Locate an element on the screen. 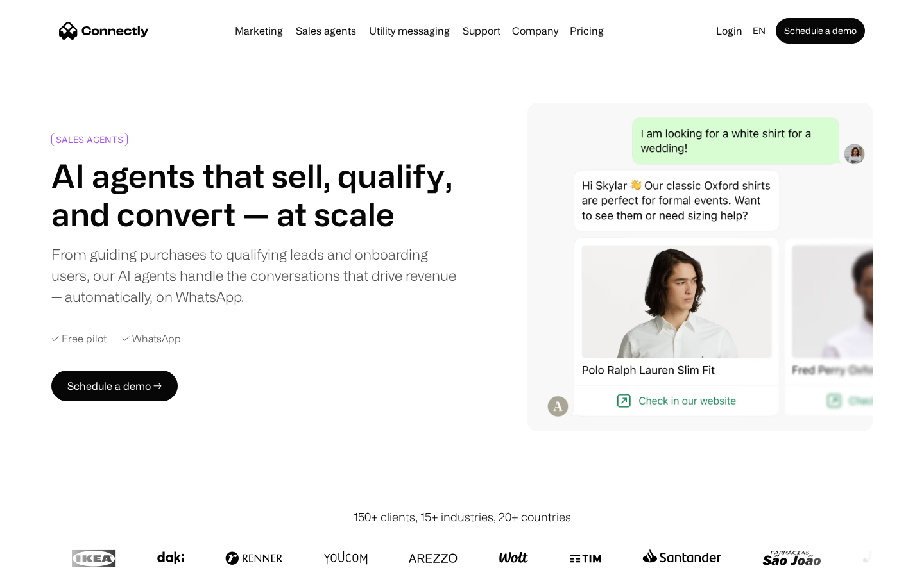 Image resolution: width=924 pixels, height=577 pixels. div: ✓ WhatsApp is located at coordinates (152, 339).